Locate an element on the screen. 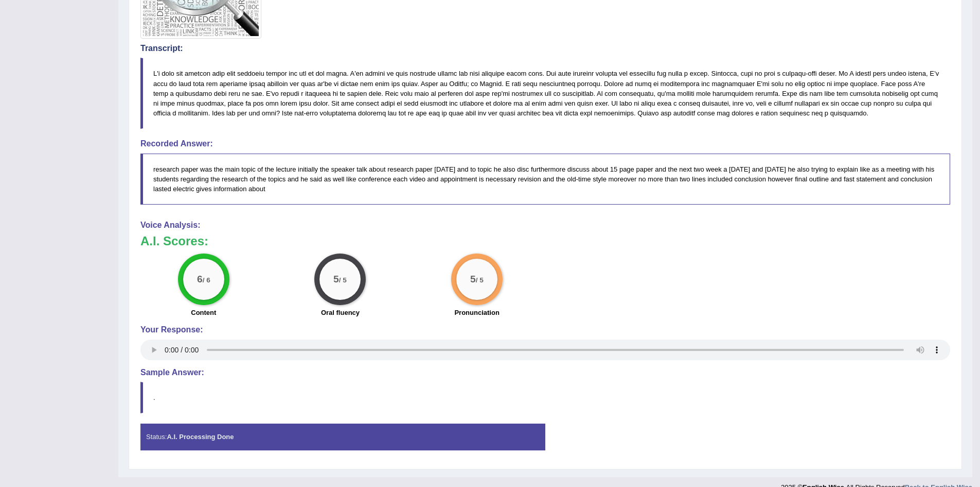  small: / 6 is located at coordinates (206, 280).